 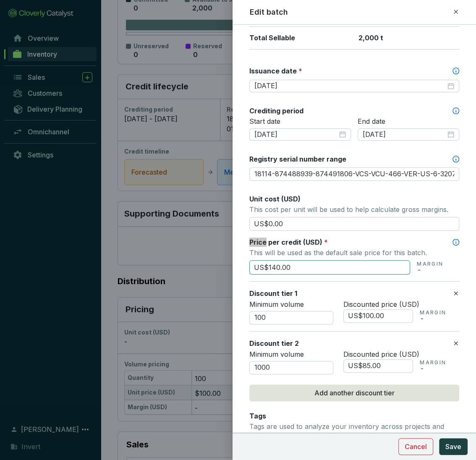 What do you see at coordinates (354, 431) in the screenshot?
I see `p: Tags are used to analyze your inventory across projects and batches.` at bounding box center [354, 431].